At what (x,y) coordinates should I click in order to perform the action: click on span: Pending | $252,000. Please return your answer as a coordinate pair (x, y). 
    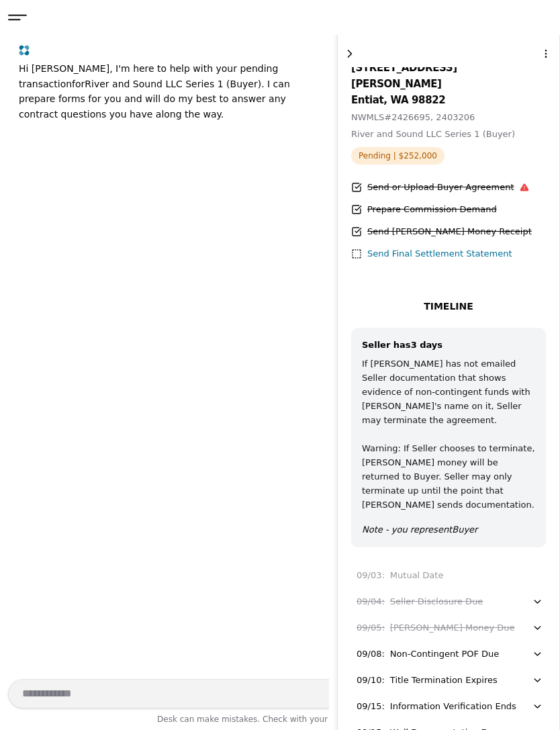
    Looking at the image, I should click on (397, 156).